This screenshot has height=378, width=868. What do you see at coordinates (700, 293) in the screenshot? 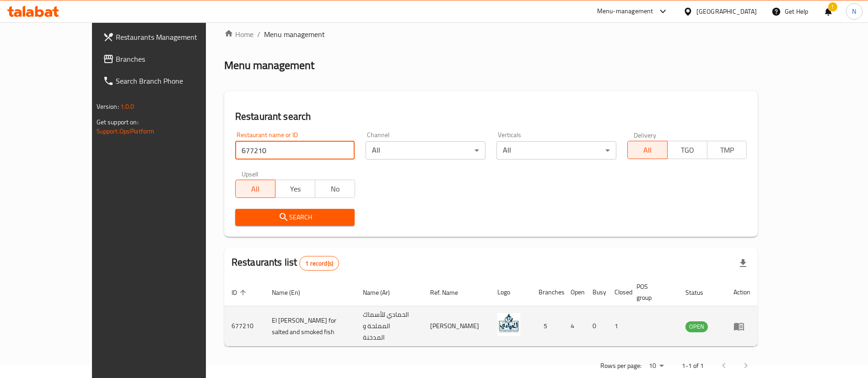
I see `span: Status` at bounding box center [700, 293].